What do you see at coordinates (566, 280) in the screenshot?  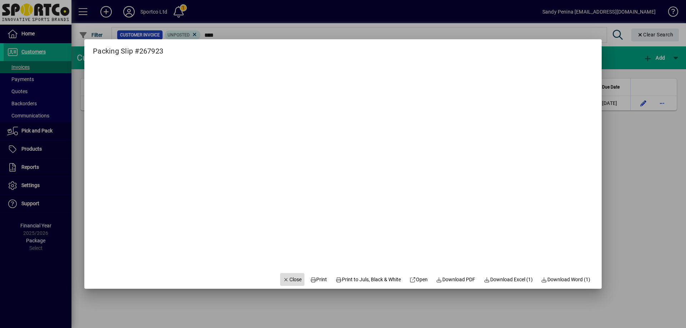 I see `span: Download Word (1)` at bounding box center [566, 280].